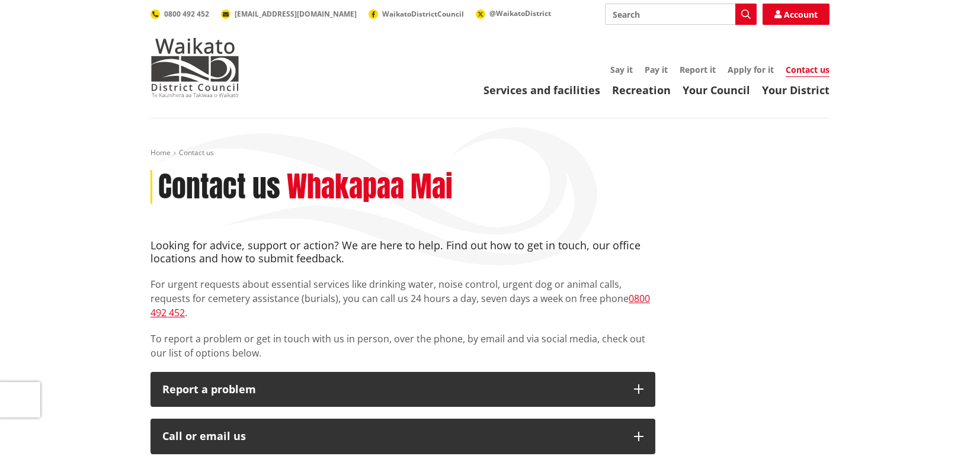  What do you see at coordinates (403, 298) in the screenshot?
I see `p: For urgent requests about essential services like drinking water, noise control, urgent dog or an...` at bounding box center [403, 298].